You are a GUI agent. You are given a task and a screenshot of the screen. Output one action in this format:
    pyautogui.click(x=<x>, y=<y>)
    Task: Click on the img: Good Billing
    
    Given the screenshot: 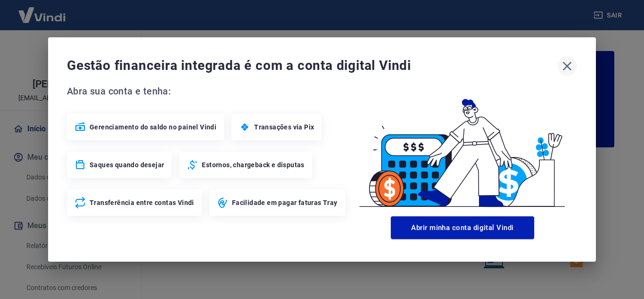 What is the action you would take?
    pyautogui.click(x=462, y=148)
    